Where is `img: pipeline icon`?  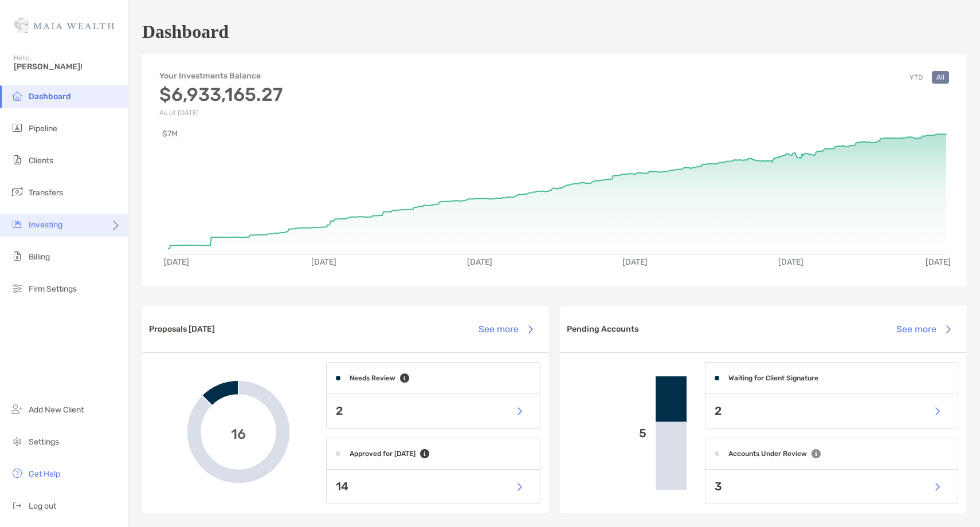
img: pipeline icon is located at coordinates (17, 128).